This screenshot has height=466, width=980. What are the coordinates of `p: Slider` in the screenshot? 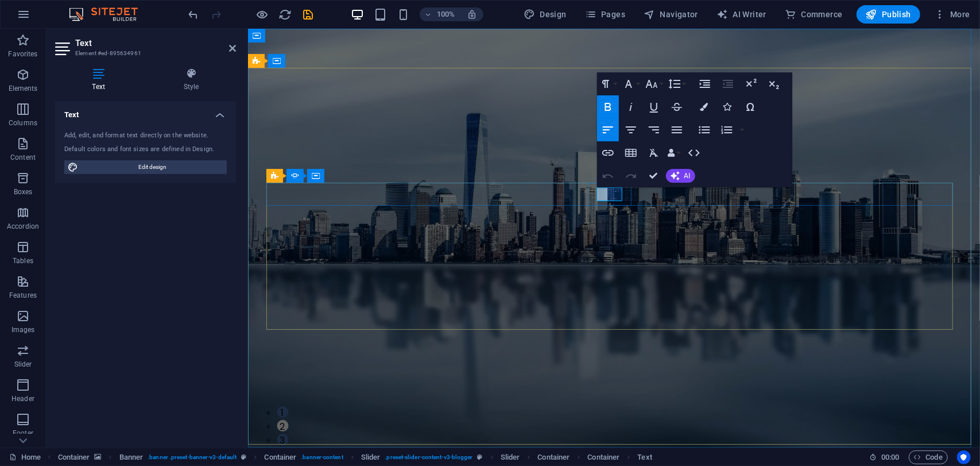 It's located at (23, 365).